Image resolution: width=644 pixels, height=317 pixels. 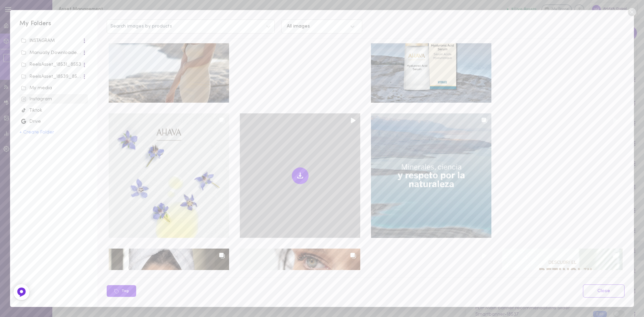 I want to click on span: Manually Downloaded from Instagram, so click(x=54, y=52).